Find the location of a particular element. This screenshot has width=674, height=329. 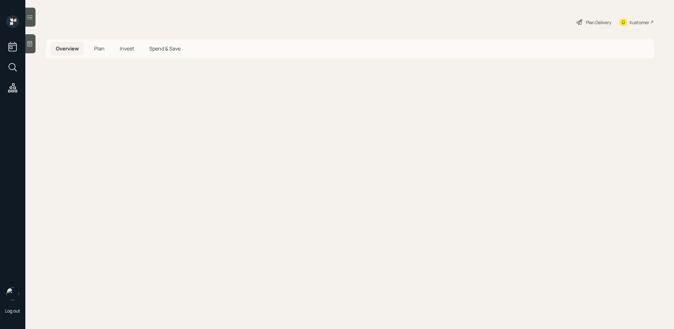

div: Log out is located at coordinates (13, 310).